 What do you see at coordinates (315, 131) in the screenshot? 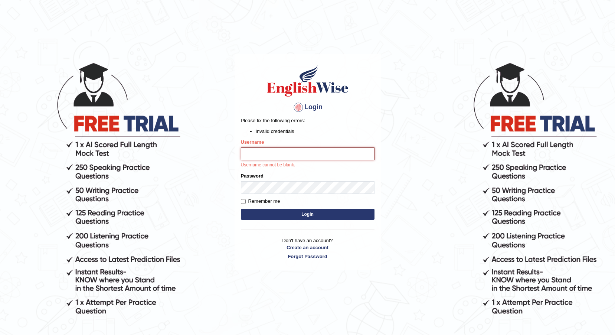
I see `li: Invalid credentials` at bounding box center [315, 131].